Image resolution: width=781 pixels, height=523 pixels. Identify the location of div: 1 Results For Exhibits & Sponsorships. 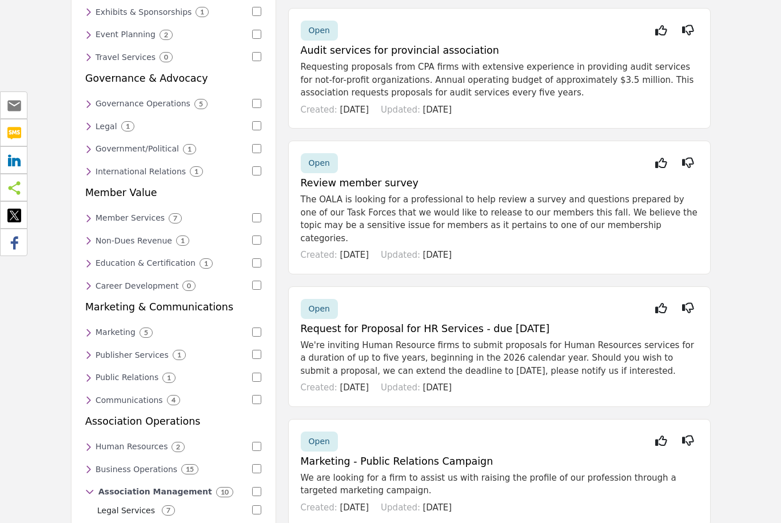
(202, 12).